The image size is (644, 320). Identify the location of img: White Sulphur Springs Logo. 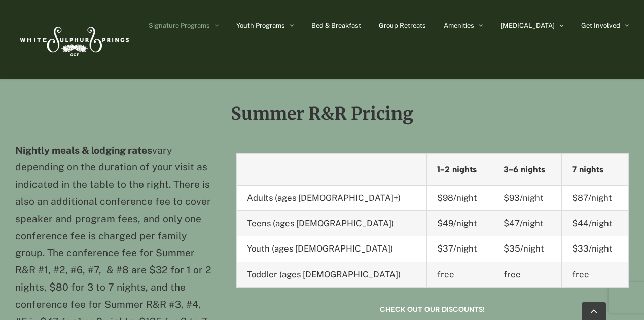
(74, 39).